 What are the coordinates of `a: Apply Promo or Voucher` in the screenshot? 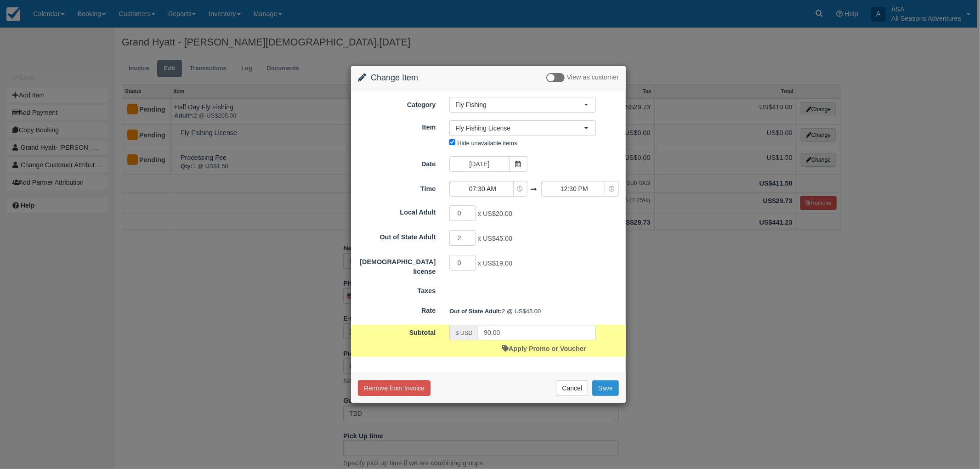 It's located at (544, 349).